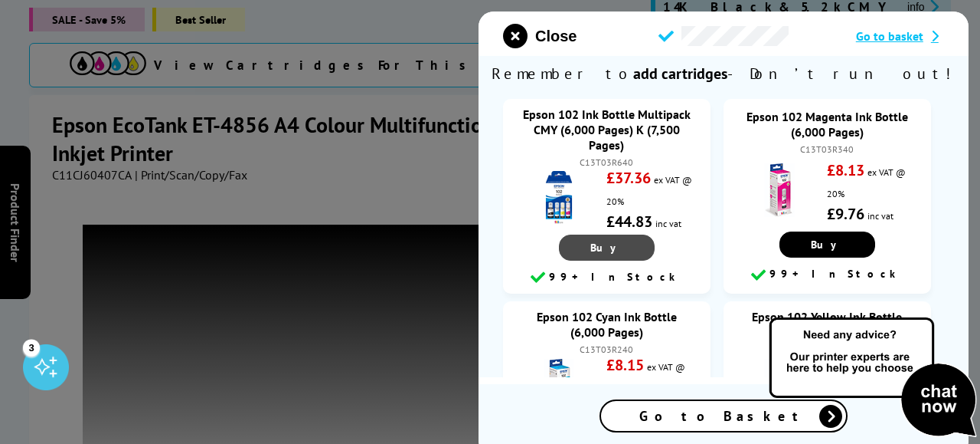  What do you see at coordinates (779, 386) in the screenshot?
I see `img: Epson 102 Yellow Ink Bottle (6,000 Pages)` at bounding box center [779, 386].